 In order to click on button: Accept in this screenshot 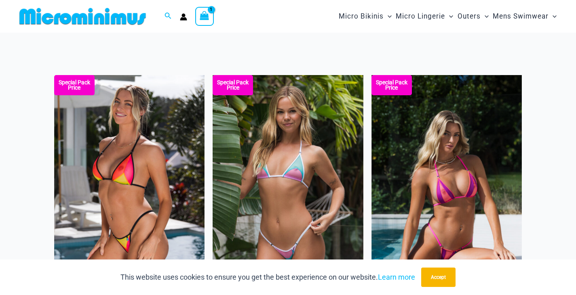, I will do `click(438, 278)`.